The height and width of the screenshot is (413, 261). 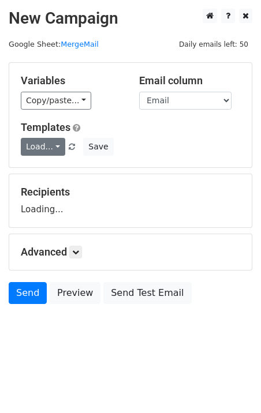 What do you see at coordinates (75, 293) in the screenshot?
I see `a: Preview` at bounding box center [75, 293].